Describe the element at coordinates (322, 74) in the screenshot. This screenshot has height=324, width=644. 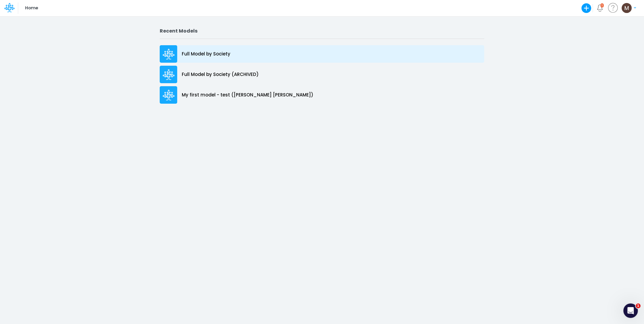
I see `a: Full Model by Society (ARCHIVED)` at that location.